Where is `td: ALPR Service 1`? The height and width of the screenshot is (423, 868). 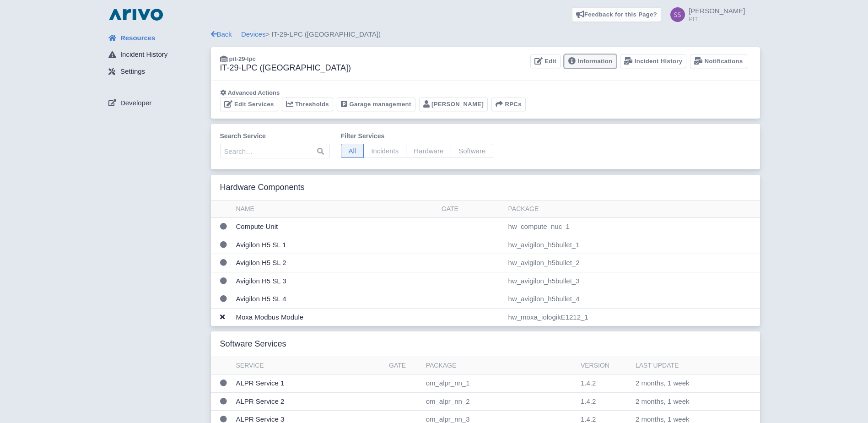 td: ALPR Service 1 is located at coordinates (309, 384).